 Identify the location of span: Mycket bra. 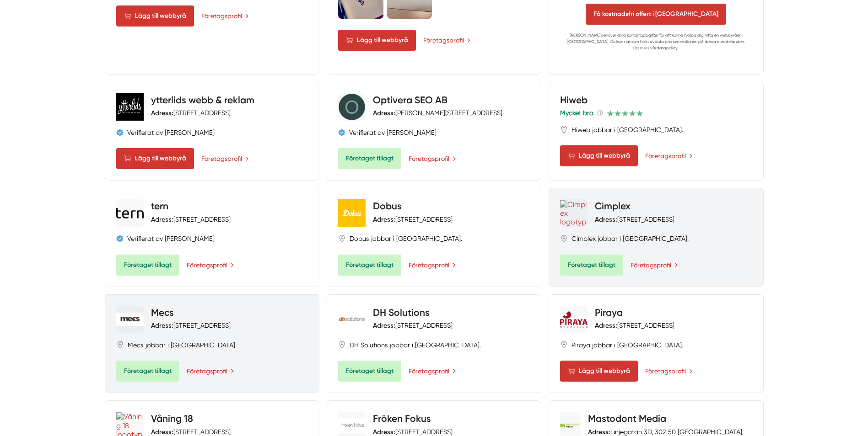
(577, 113).